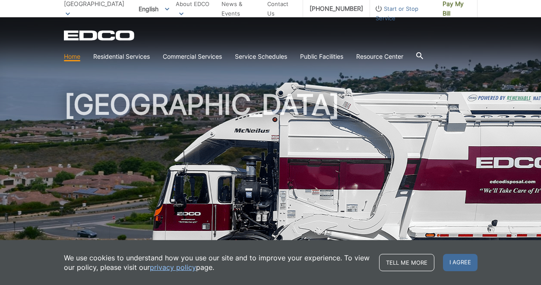 The image size is (541, 285). Describe the element at coordinates (121, 57) in the screenshot. I see `a: Residential Services` at that location.